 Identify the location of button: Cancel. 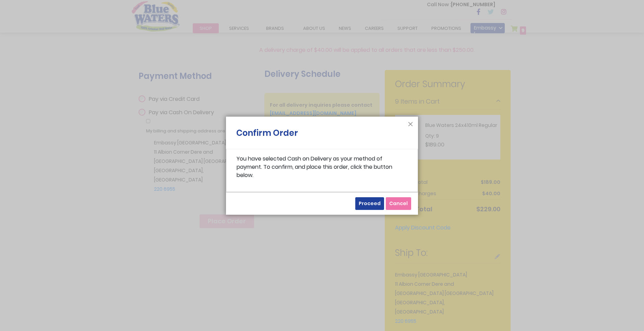
(398, 203).